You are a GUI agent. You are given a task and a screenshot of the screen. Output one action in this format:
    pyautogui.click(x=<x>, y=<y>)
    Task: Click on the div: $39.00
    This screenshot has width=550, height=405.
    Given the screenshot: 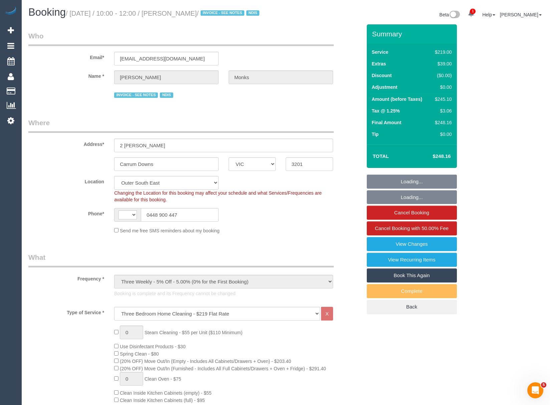 What is the action you would take?
    pyautogui.click(x=442, y=64)
    